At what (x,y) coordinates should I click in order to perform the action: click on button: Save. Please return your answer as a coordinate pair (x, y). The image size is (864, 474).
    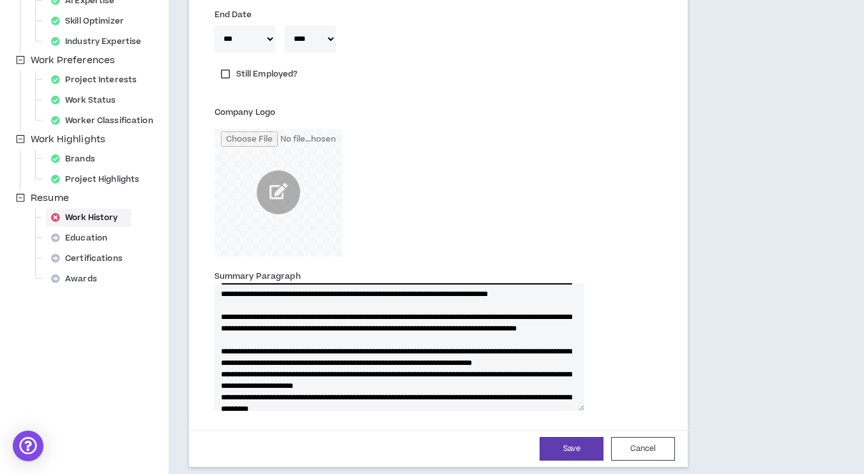
    Looking at the image, I should click on (571, 449).